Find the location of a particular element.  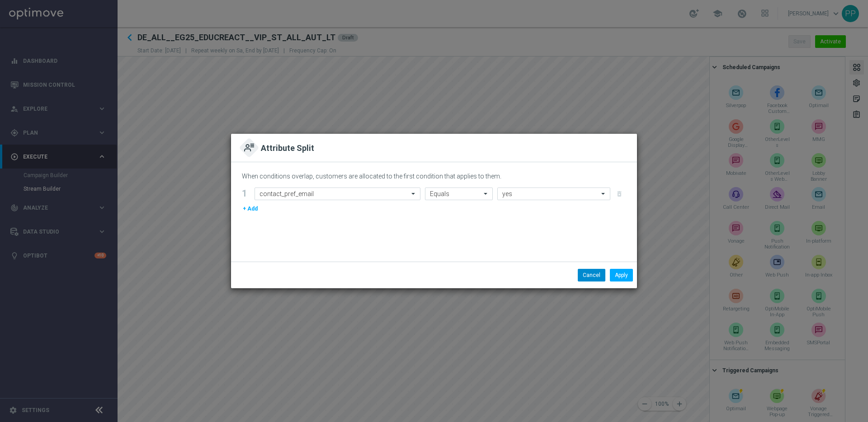

ng-select: yes is located at coordinates (554, 194).